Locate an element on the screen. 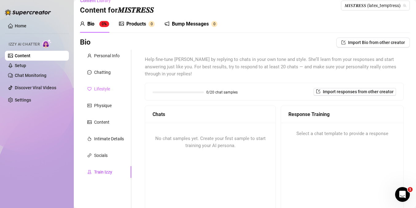 The width and height of the screenshot is (416, 208). button: Import responses from other creator is located at coordinates (354, 92).